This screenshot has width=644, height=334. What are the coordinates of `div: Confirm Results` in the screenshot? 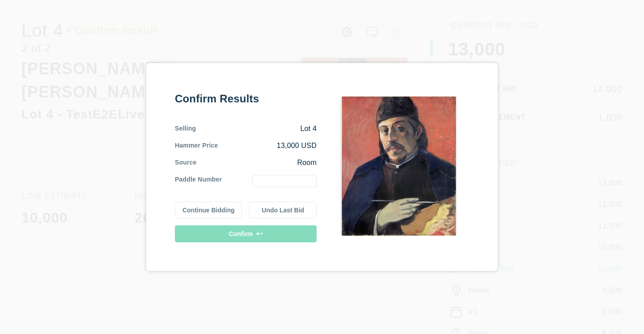 It's located at (245, 99).